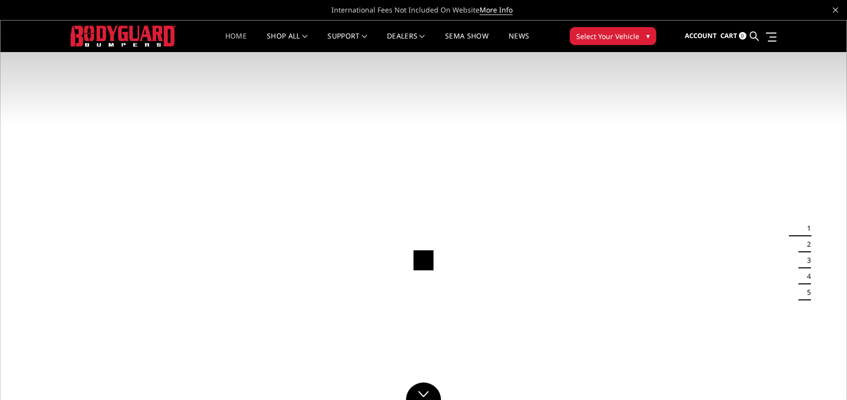  What do you see at coordinates (806, 244) in the screenshot?
I see `button: 2 of 5` at bounding box center [806, 244].